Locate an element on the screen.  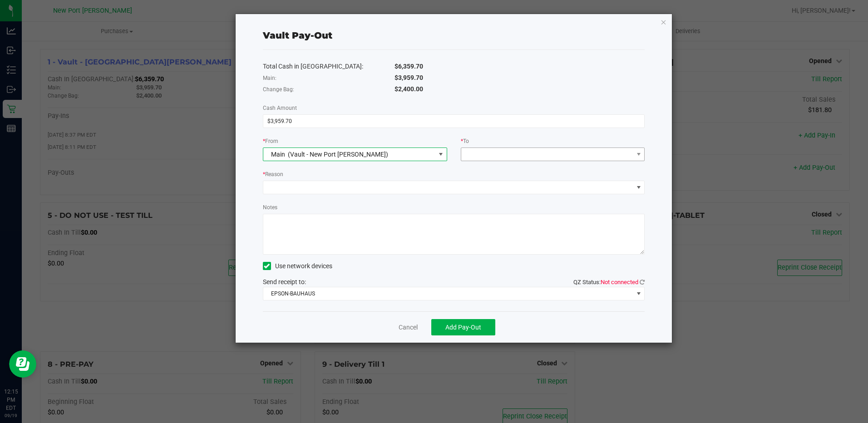
span: $2,400.00 is located at coordinates (409, 89).